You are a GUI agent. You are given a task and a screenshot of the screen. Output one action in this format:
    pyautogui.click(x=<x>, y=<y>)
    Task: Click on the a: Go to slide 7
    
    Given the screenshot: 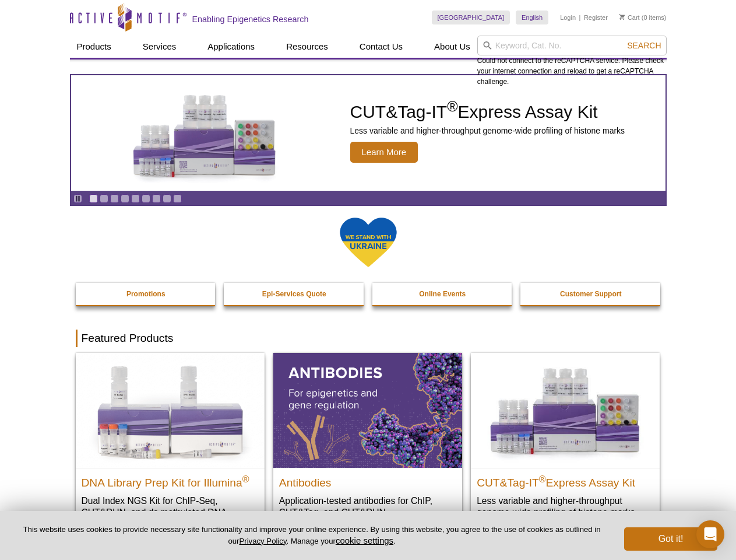 What is the action you would take?
    pyautogui.click(x=156, y=198)
    